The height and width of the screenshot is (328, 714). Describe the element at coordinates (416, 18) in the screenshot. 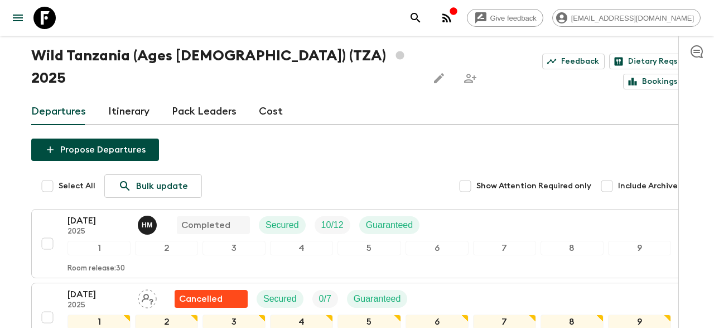

I see `button: search adventures` at that location.